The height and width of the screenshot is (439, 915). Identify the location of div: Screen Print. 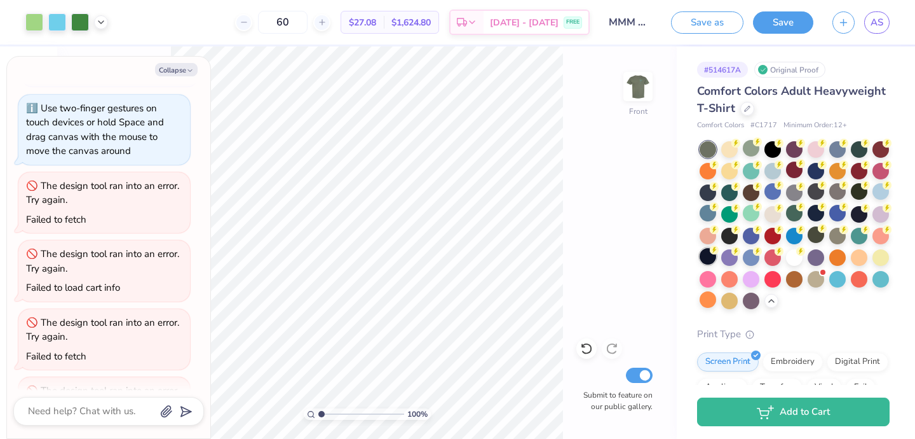
(728, 362).